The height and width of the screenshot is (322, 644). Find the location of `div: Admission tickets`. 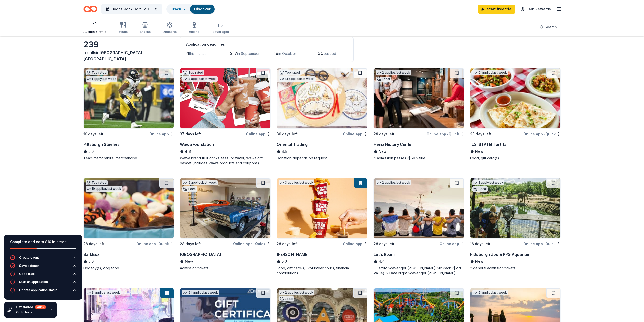

div: Admission tickets is located at coordinates (225, 268).